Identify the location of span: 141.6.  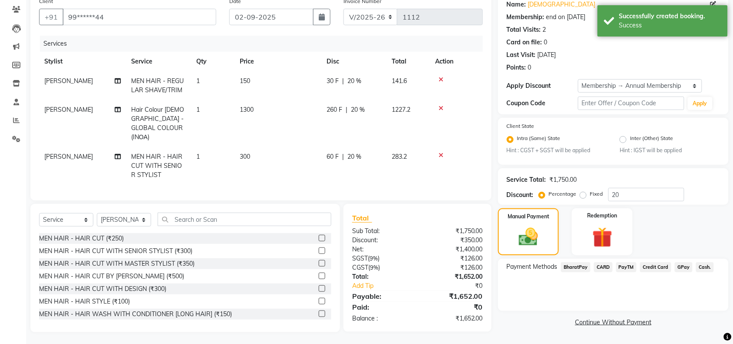
(399, 81).